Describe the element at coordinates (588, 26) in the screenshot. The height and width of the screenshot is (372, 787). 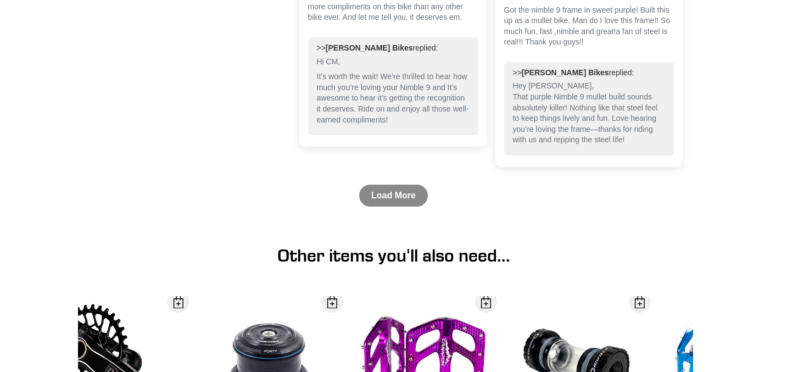
I see `p: Got the nimble 9 frame in sweet purple! Built this up as a mullet bike. Man do I love this frame!...` at that location.